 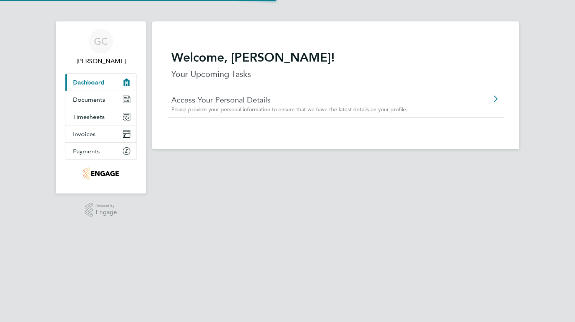 I want to click on span: Payments, so click(x=86, y=151).